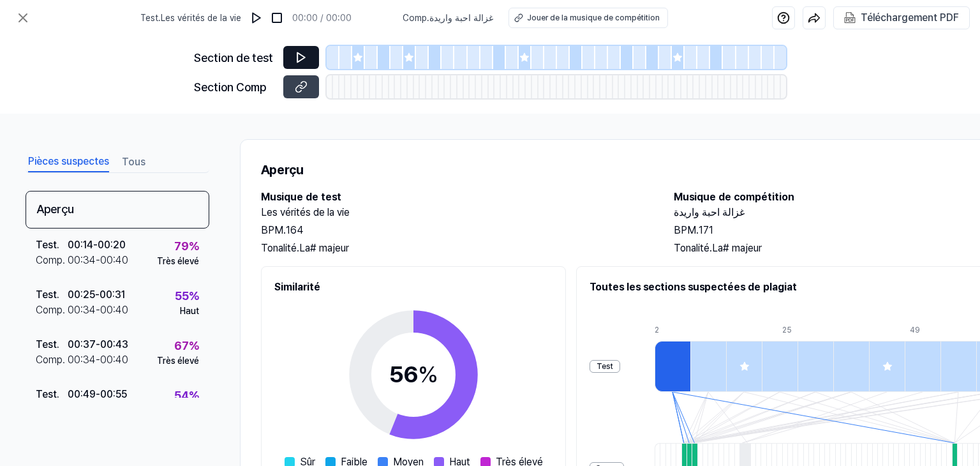 The width and height of the screenshot is (980, 466). I want to click on button: Téléchargement PDF, so click(902, 18).